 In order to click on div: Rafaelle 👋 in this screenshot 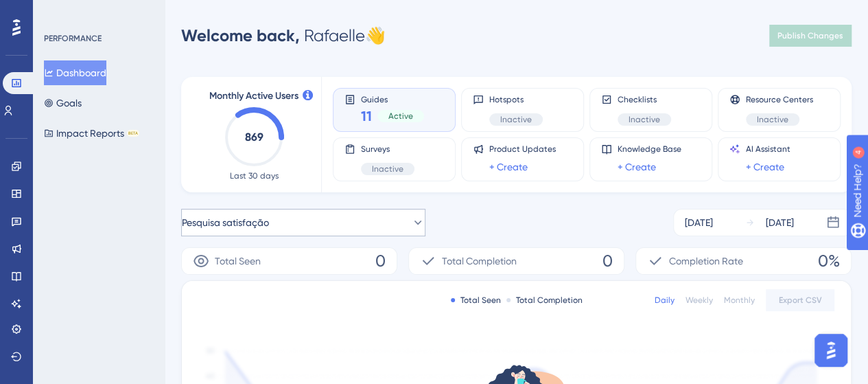, I will do `click(283, 35)`.